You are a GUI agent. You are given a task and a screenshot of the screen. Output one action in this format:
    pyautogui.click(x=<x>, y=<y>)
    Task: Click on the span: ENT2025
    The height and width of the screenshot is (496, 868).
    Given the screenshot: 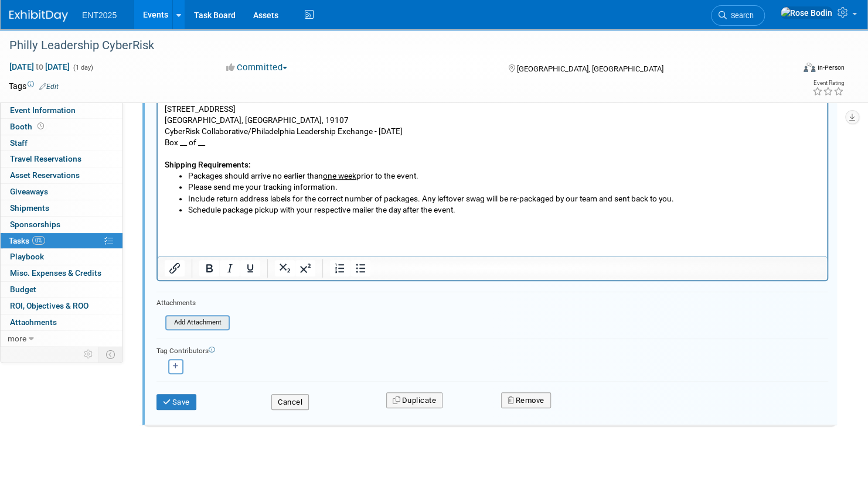 What is the action you would take?
    pyautogui.click(x=99, y=15)
    